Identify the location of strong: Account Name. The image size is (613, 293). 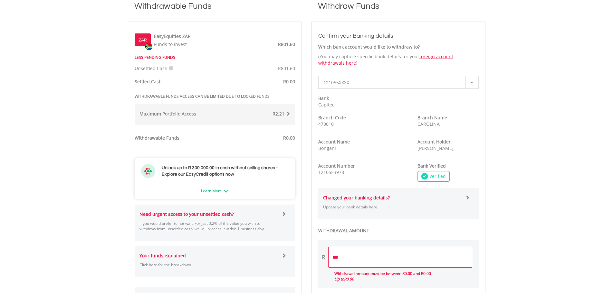
(334, 142).